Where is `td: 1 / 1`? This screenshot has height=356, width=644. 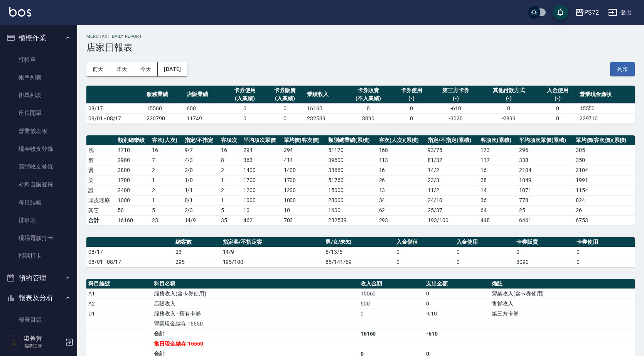 td: 1 / 1 is located at coordinates (201, 190).